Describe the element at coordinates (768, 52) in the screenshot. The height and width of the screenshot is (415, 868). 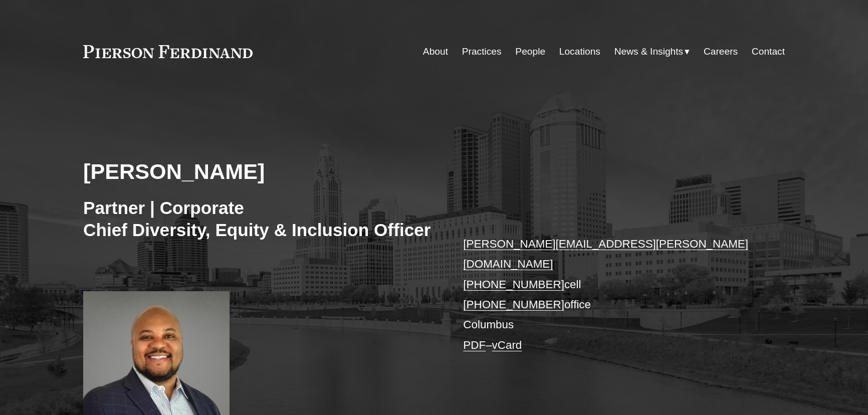
I see `a: Contact` at that location.